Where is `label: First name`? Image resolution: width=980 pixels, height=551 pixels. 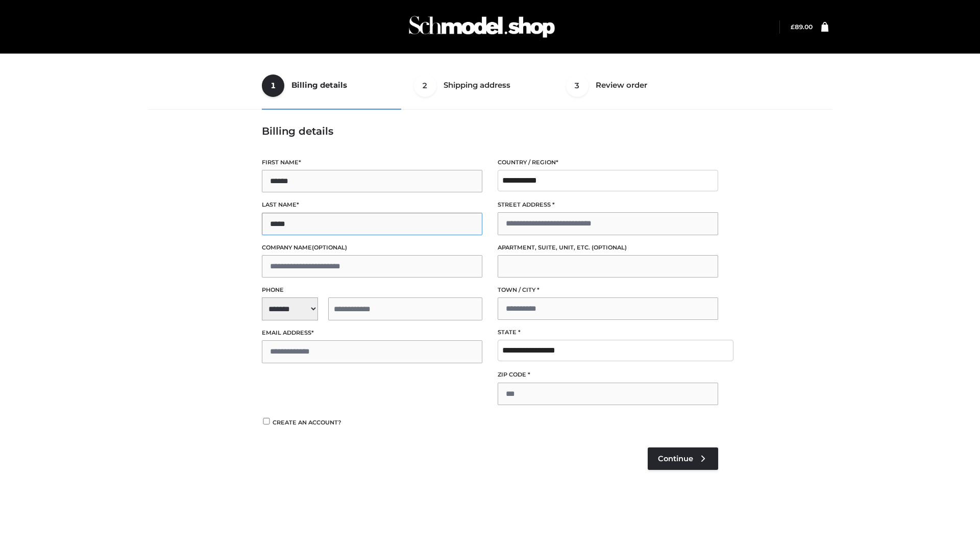
label: First name is located at coordinates (372, 162).